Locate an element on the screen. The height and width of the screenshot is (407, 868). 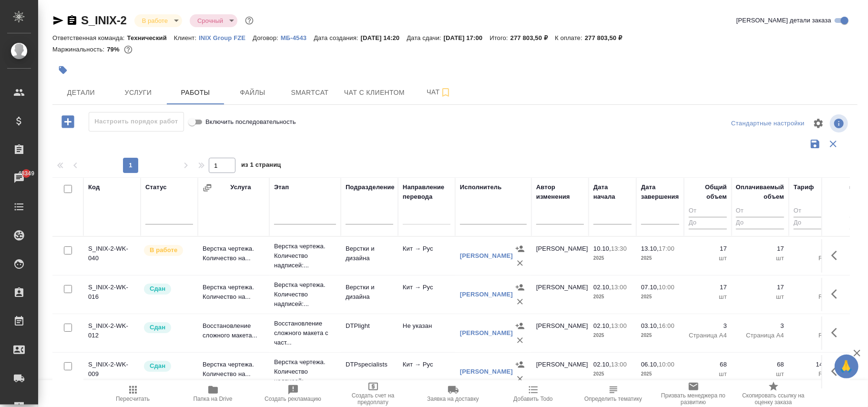
button: Призвать менеджера по развитию is located at coordinates (694, 394).